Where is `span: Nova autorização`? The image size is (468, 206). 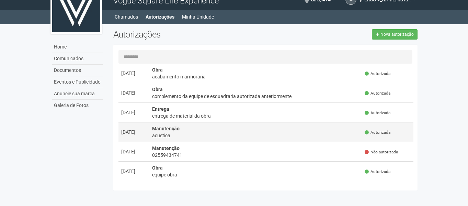 span: Nova autorização is located at coordinates (397, 34).